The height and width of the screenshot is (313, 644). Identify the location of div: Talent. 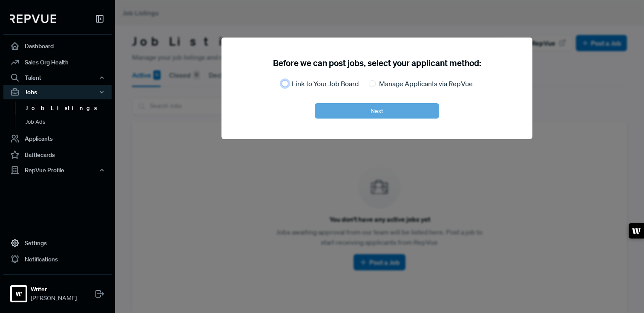
(57, 77).